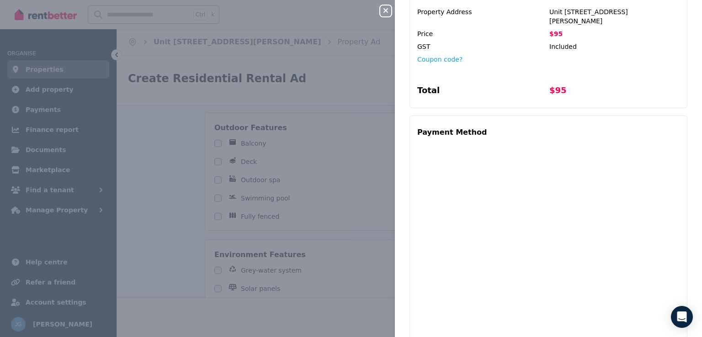 The height and width of the screenshot is (337, 702). What do you see at coordinates (682, 317) in the screenshot?
I see `div: Open Intercom Messenger` at bounding box center [682, 317].